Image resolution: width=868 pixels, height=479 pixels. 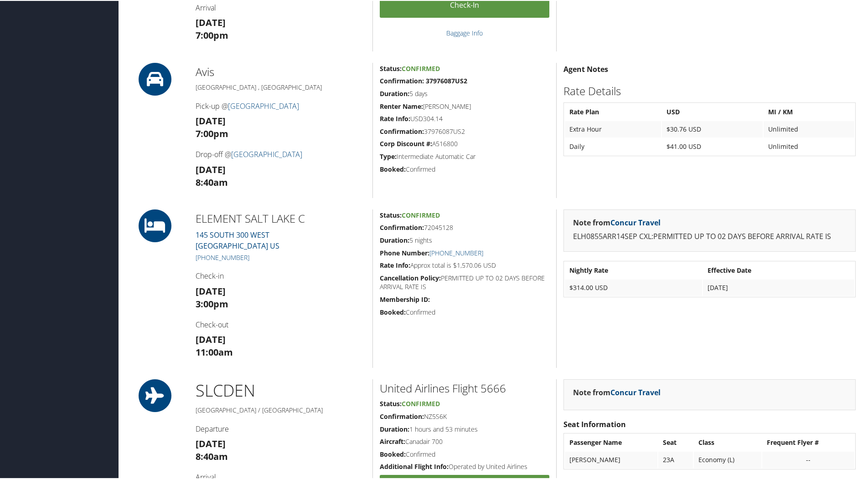 What do you see at coordinates (594, 424) in the screenshot?
I see `strong: Seat Information` at bounding box center [594, 424].